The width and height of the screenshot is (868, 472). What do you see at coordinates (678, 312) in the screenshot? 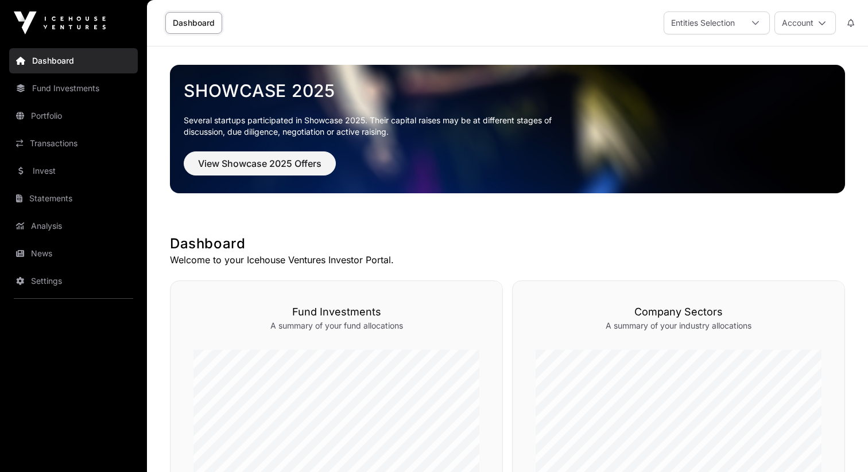
I see `h3: Company Sectors` at bounding box center [678, 312].